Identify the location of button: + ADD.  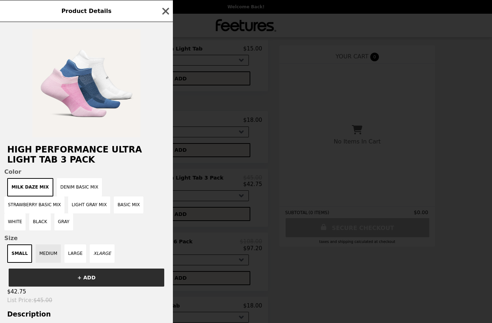
(86, 277).